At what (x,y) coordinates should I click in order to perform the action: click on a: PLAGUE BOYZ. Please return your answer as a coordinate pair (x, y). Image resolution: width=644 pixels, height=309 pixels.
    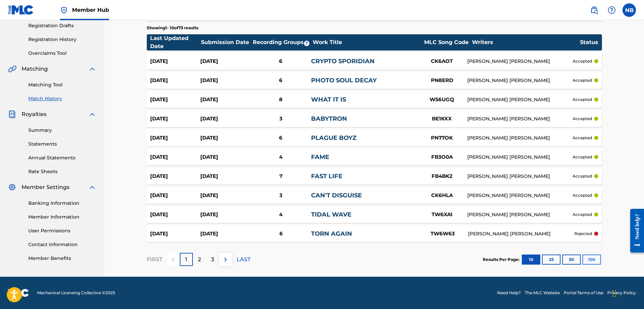
    Looking at the image, I should click on (334, 138).